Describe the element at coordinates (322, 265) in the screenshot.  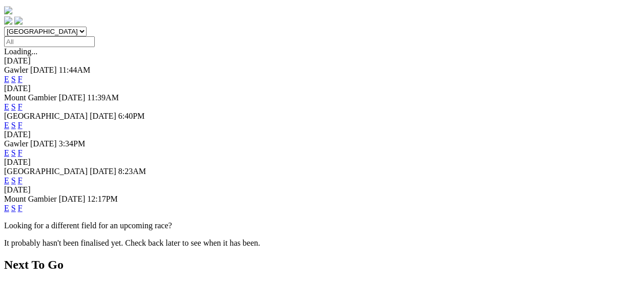
I see `h2: Next To Go` at that location.